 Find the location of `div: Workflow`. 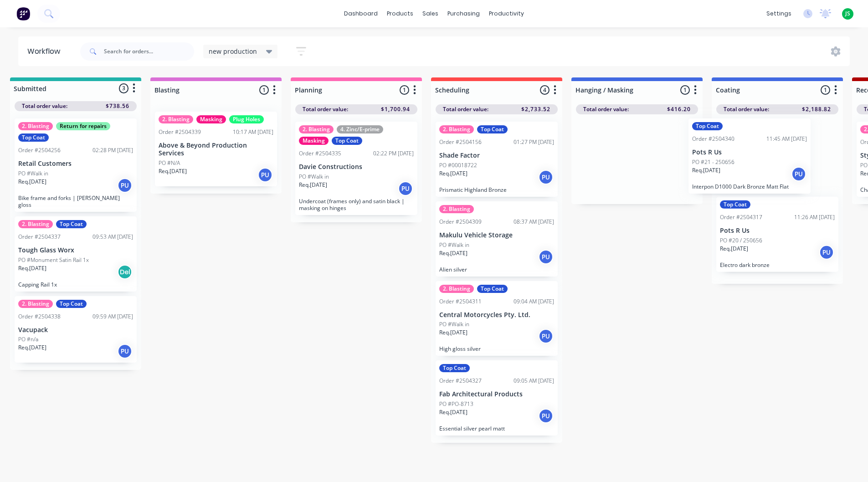

div: Workflow is located at coordinates (46, 51).